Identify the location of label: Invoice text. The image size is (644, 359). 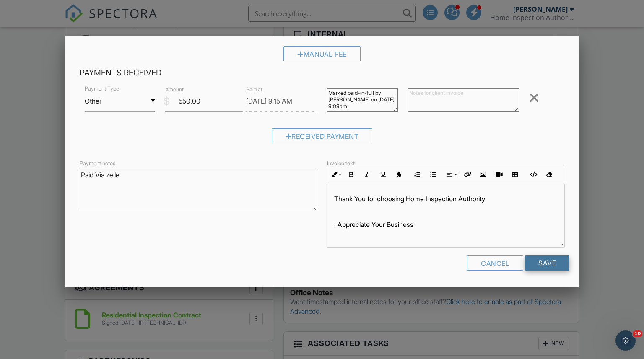
(340, 163).